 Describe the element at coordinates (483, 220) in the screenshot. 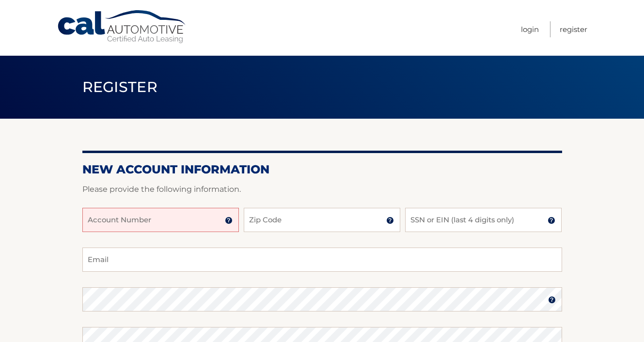

I see `input: SSN or EIN (last 4 digits only)` at that location.